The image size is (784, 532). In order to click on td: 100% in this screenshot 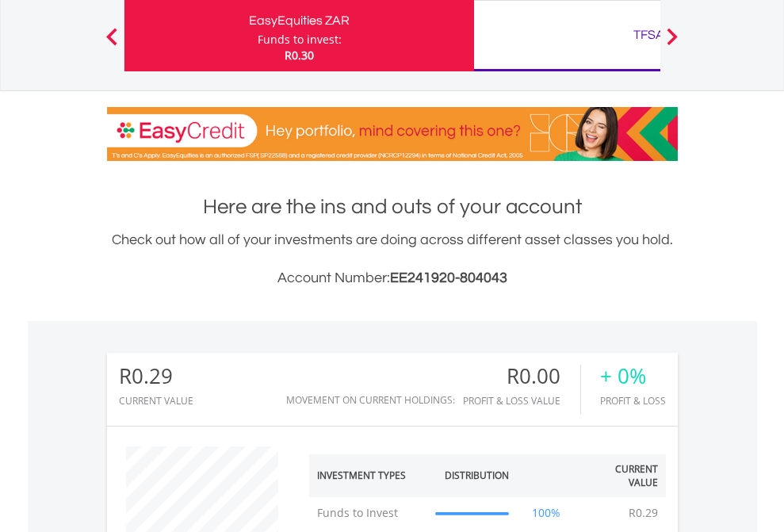, I will do `click(546, 513)`.